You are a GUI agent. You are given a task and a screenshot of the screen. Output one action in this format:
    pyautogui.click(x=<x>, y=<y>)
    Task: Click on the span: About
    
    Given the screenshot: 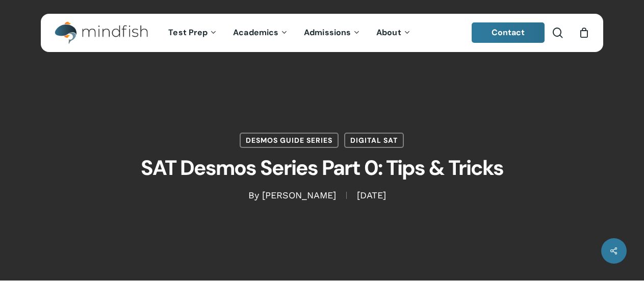 What is the action you would take?
    pyautogui.click(x=389, y=32)
    